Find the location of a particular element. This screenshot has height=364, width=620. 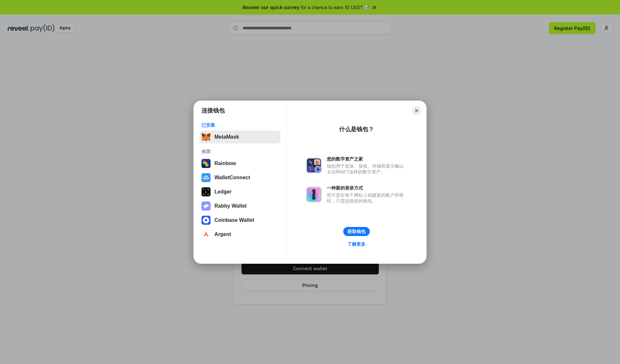

div: 而不是在每个网站上创建新的账户和密码，只需连接您的钱包。 is located at coordinates (367, 198).